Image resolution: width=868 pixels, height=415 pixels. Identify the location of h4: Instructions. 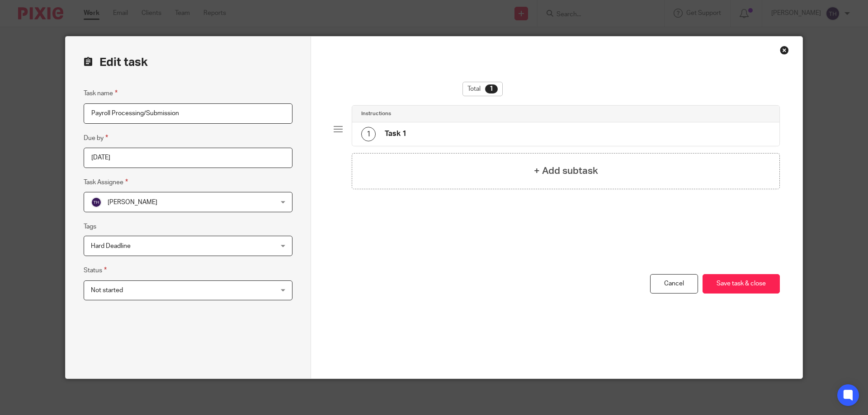
(376, 114).